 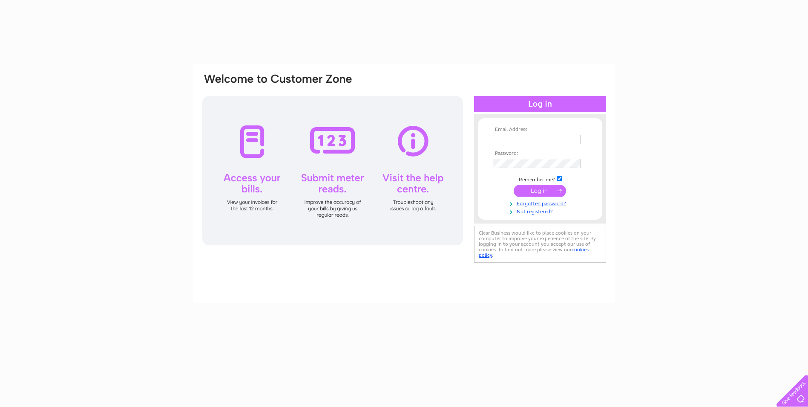 What do you see at coordinates (534, 252) in the screenshot?
I see `a: cookies policy` at bounding box center [534, 252].